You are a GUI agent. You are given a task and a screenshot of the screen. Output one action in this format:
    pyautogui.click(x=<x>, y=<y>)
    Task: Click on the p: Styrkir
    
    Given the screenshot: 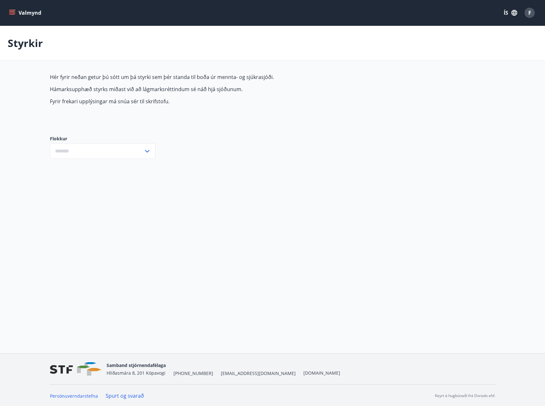 What is the action you would take?
    pyautogui.click(x=25, y=43)
    